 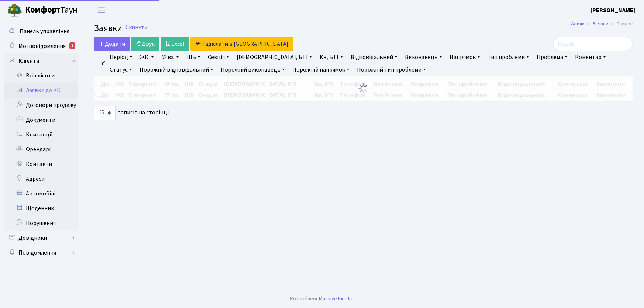 What do you see at coordinates (108, 28) in the screenshot?
I see `span: Заявки` at bounding box center [108, 28].